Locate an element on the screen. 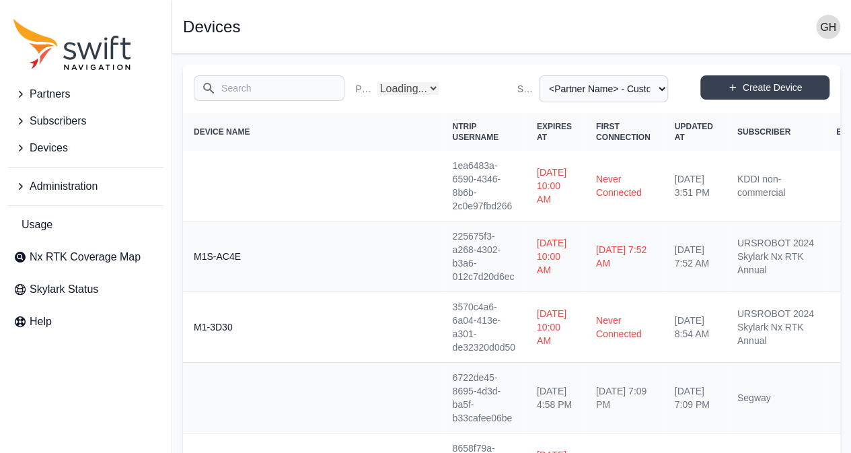 The width and height of the screenshot is (851, 453). a: Create Device is located at coordinates (765, 87).